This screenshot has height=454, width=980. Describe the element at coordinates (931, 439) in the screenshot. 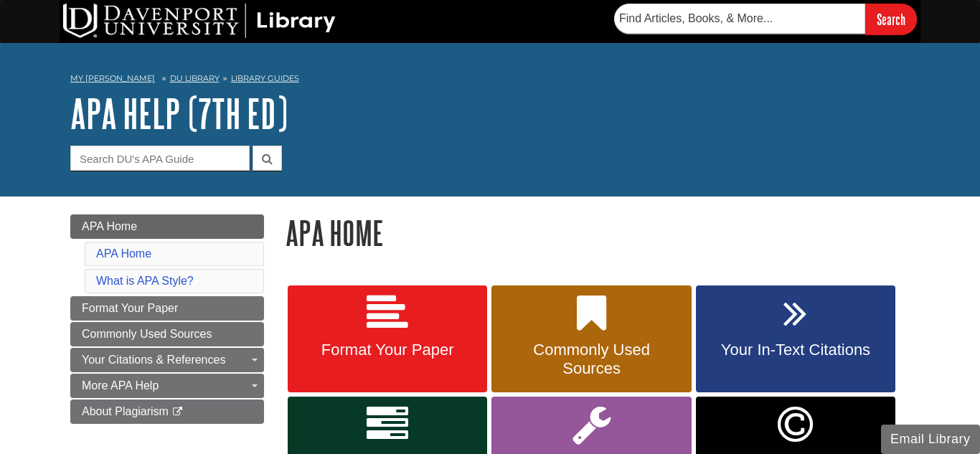

I see `button: Email Library` at that location.